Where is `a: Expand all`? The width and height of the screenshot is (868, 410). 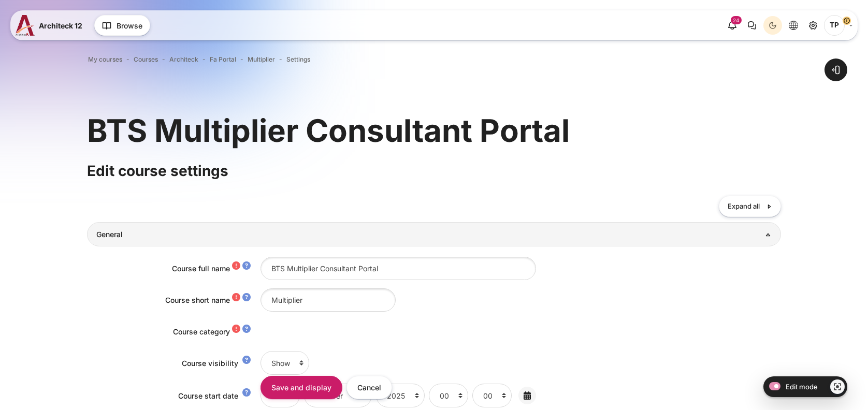
a: Expand all is located at coordinates (750, 206).